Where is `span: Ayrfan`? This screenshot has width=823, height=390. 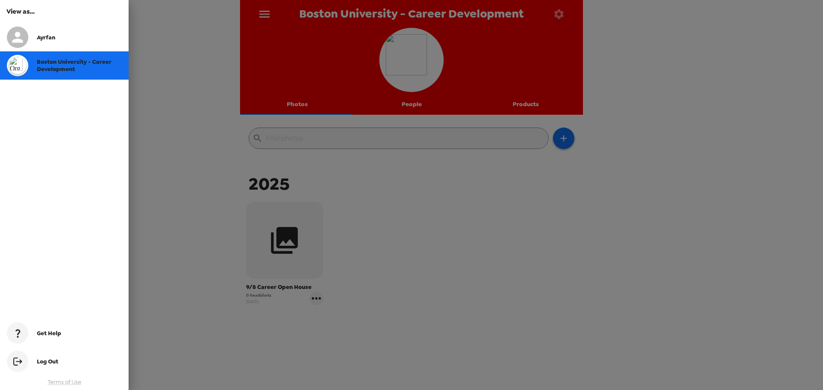
span: Ayrfan is located at coordinates (46, 37).